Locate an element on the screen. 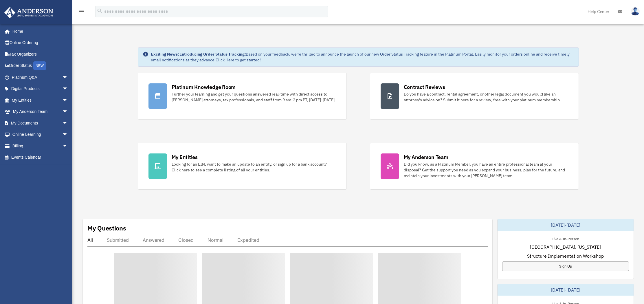  div: Live & In-Person is located at coordinates (566, 238).